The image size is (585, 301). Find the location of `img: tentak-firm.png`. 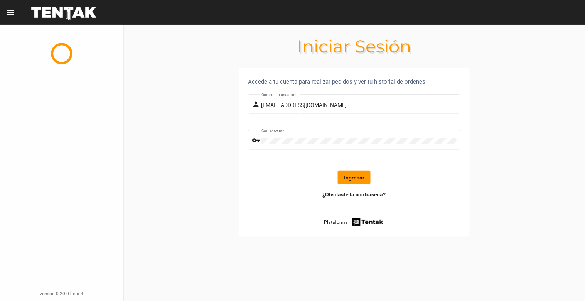

img: tentak-firm.png is located at coordinates (368, 222).